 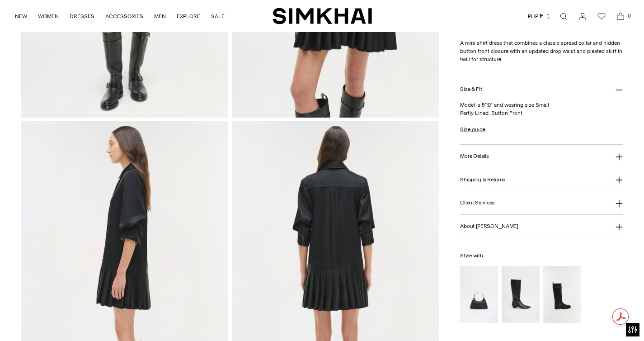 What do you see at coordinates (483, 179) in the screenshot?
I see `h3: Shipping & Returns` at bounding box center [483, 179].